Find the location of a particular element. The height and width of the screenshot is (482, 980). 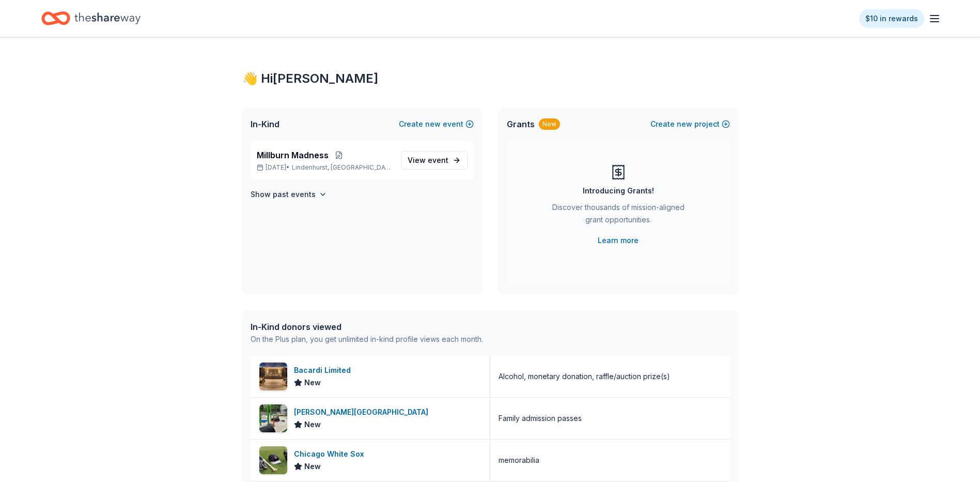

div: In-Kind donors viewed is located at coordinates (366, 327).